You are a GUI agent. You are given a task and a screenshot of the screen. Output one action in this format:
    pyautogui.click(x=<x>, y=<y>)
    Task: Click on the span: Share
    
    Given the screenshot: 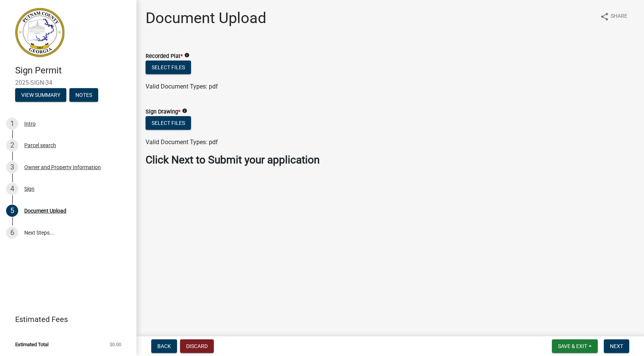 What is the action you would take?
    pyautogui.click(x=619, y=17)
    